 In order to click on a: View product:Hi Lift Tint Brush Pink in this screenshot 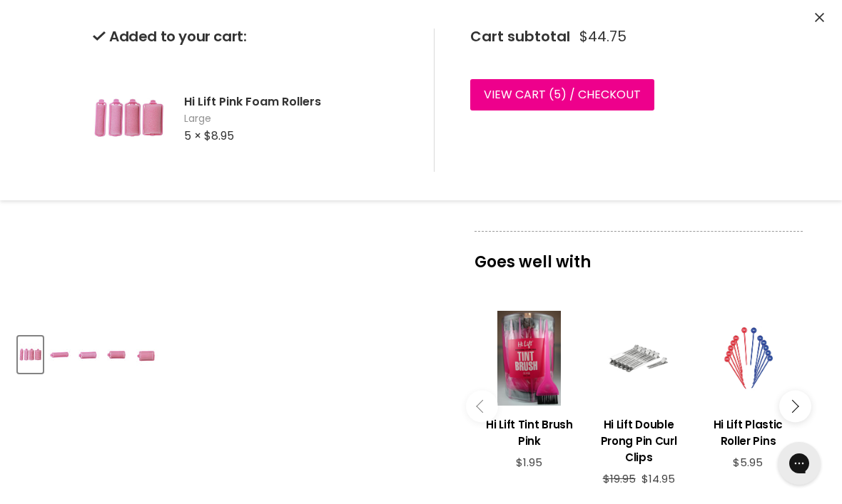, I will do `click(529, 431)`.